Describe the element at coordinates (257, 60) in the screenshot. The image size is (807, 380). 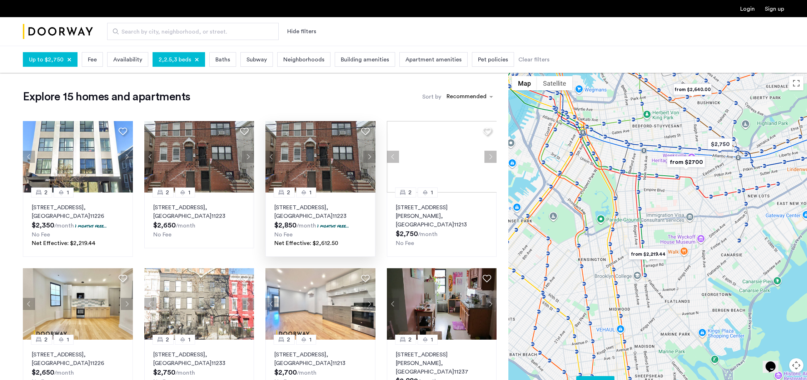
I see `span: Subway` at that location.